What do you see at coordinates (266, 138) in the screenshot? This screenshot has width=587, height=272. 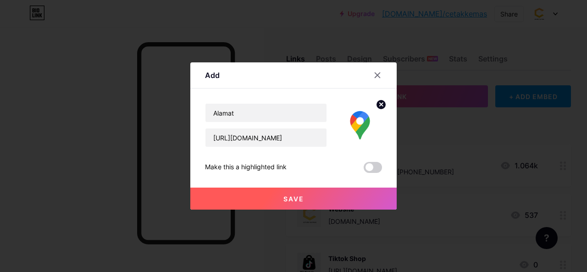 I see `input: URL` at bounding box center [266, 138].